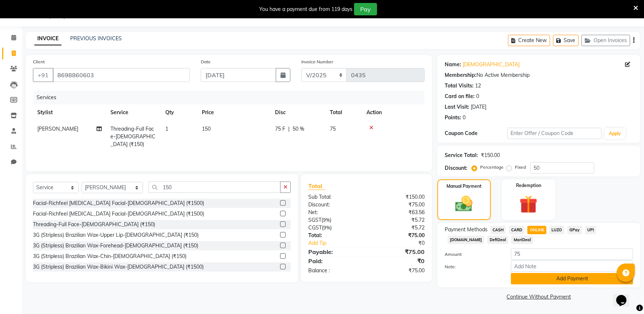  Describe the element at coordinates (472, 254) in the screenshot. I see `label: Amount:` at that location.